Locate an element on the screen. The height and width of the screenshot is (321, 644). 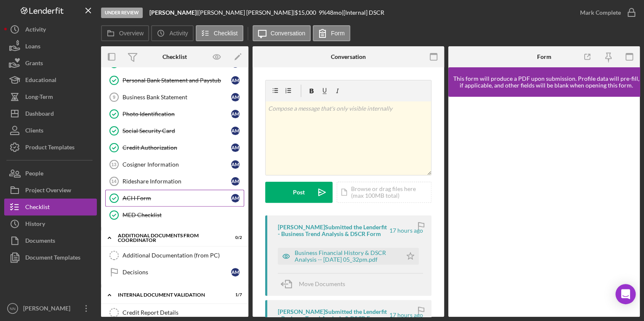
button: Documents is located at coordinates (50, 240).